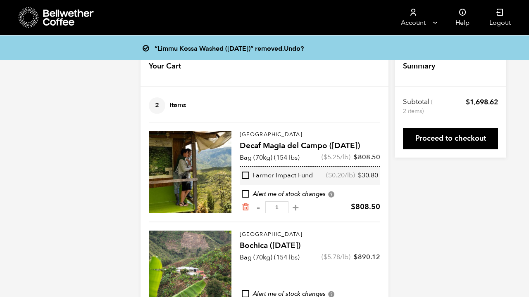 This screenshot has height=297, width=529. I want to click on a: Proceed to checkout, so click(450, 139).